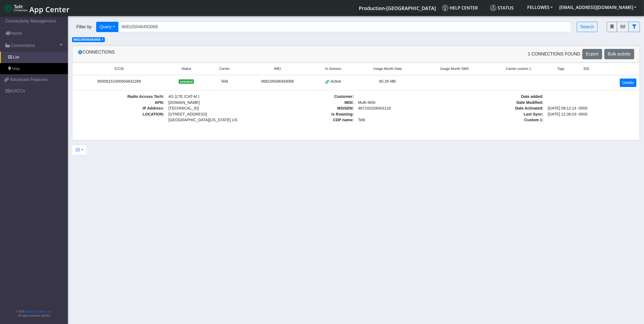 The image size is (644, 324). I want to click on span: Usage Month Data, so click(388, 69).